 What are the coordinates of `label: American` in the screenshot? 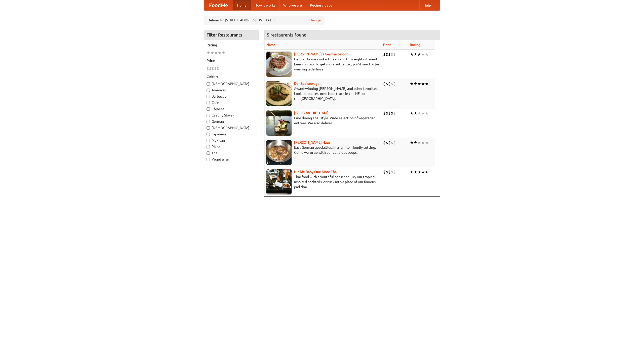 It's located at (231, 90).